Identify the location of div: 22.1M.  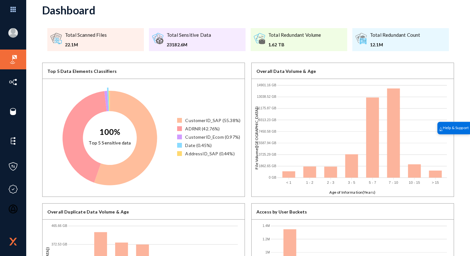
(86, 44).